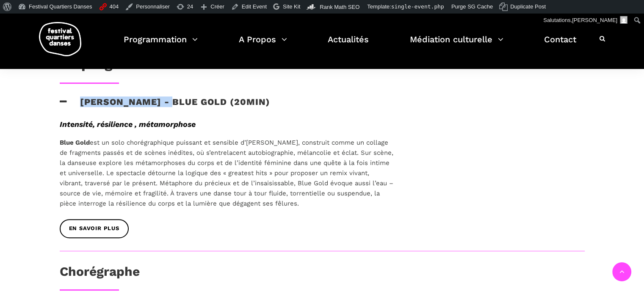  What do you see at coordinates (74, 142) in the screenshot?
I see `strong: Blue Gold` at bounding box center [74, 142].